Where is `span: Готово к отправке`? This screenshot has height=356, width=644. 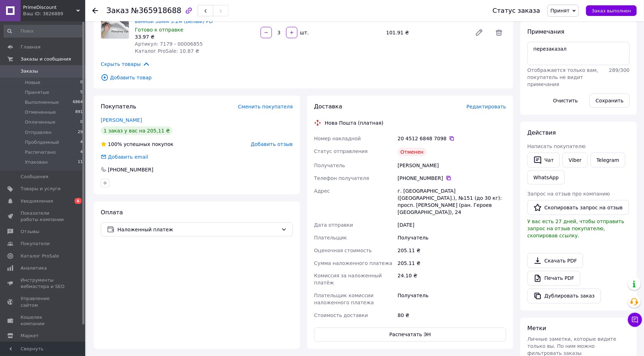 span: Готово к отправке is located at coordinates (159, 29).